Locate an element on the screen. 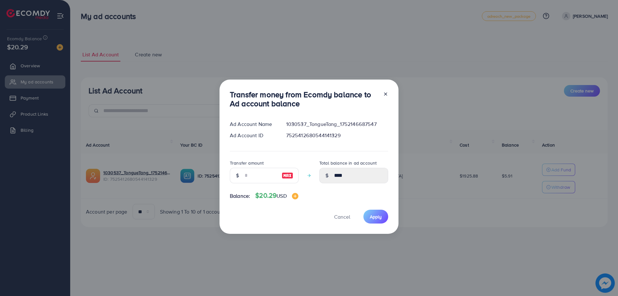 Image resolution: width=618 pixels, height=296 pixels. div: 7525412680544141329 is located at coordinates (337, 135).